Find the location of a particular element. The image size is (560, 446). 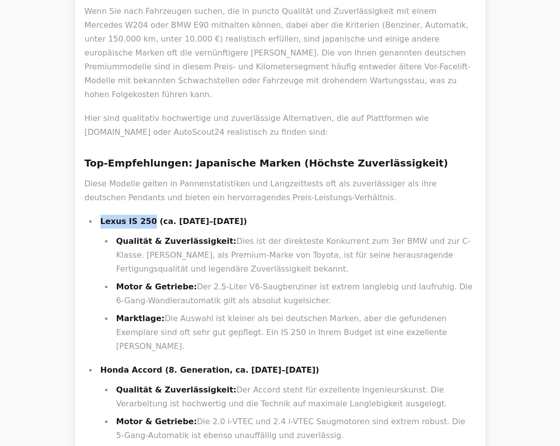

li: Der 2.5-Liter V6-Saugbenziner ist extrem langlebig und laufruhig. Die 6-Gang-Wandlerautomatik gil... is located at coordinates (295, 294).